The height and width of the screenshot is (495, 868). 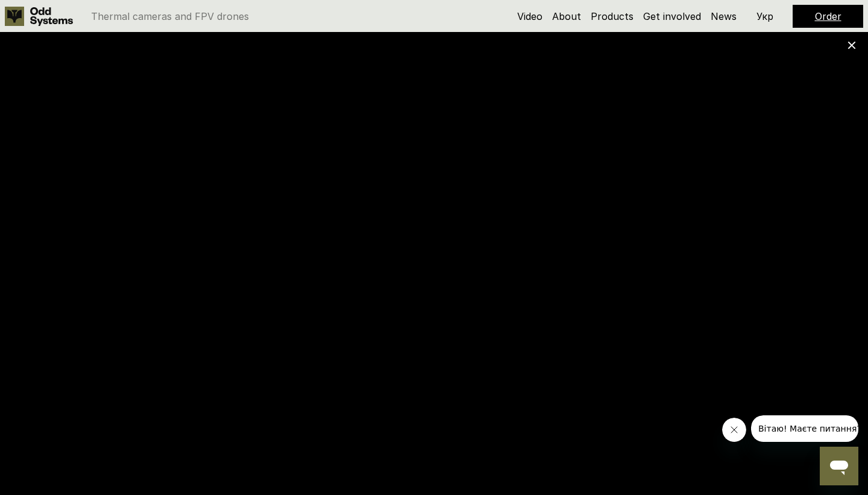 I want to click on a: About, so click(x=567, y=16).